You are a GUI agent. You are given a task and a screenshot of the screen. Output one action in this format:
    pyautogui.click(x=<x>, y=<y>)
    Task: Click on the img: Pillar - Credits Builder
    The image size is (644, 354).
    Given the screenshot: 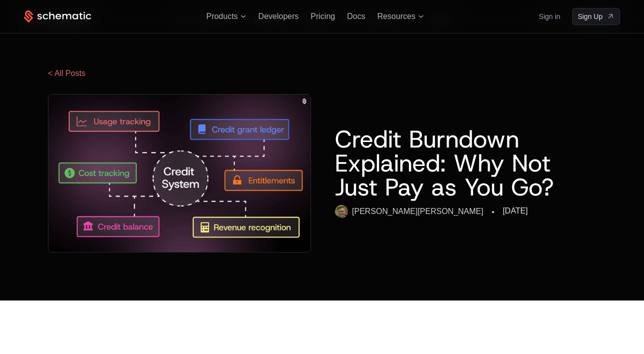 What is the action you would take?
    pyautogui.click(x=179, y=173)
    